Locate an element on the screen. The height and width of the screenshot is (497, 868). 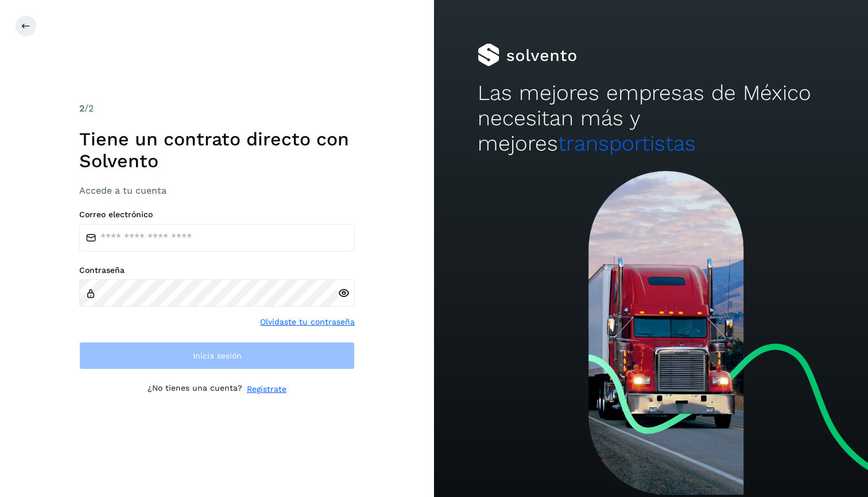
span: Inicia sesión is located at coordinates (217, 355).